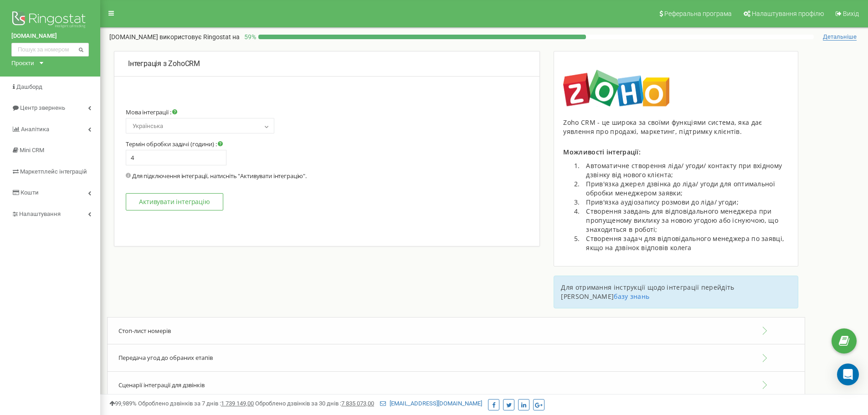  What do you see at coordinates (145, 331) in the screenshot?
I see `span: Стоп-лист номерів` at bounding box center [145, 331].